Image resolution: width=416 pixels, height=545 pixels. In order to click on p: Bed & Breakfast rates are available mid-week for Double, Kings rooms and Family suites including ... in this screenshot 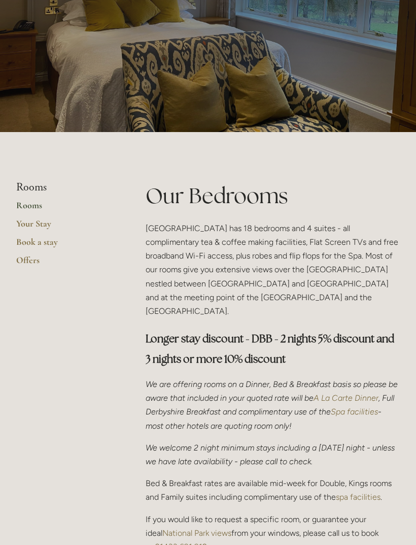, I will do `click(273, 490)`.